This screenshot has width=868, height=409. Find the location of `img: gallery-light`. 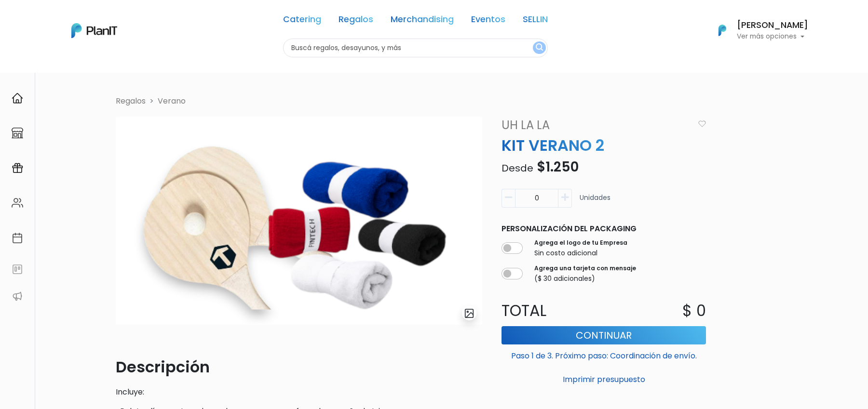

img: gallery-light is located at coordinates (469, 313).